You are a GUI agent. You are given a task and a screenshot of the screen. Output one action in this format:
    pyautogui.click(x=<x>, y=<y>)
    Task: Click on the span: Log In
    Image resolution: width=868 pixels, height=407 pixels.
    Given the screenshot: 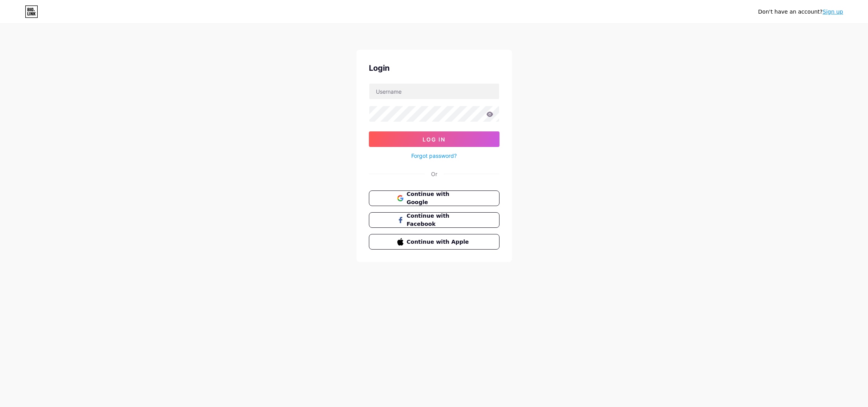 What is the action you would take?
    pyautogui.click(x=434, y=139)
    